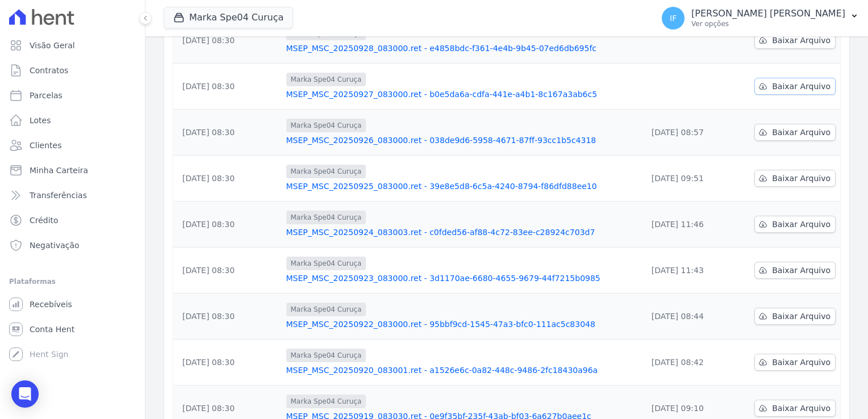 This screenshot has width=868, height=419. Describe the element at coordinates (462, 186) in the screenshot. I see `a: MSEP_MSC_20250925_083000.ret - 39e8e5d8-6c5a-4240-8794-f86dfd88ee10` at that location.